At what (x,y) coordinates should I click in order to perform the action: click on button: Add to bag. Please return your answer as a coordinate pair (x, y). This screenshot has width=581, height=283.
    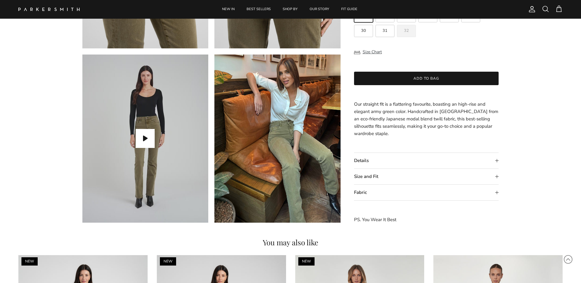
    Looking at the image, I should click on (426, 78).